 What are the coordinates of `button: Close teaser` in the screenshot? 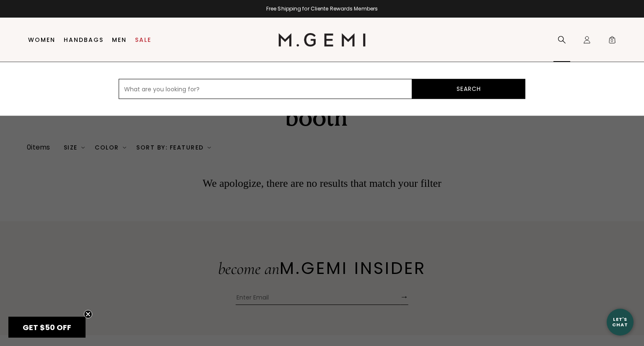 It's located at (88, 314).